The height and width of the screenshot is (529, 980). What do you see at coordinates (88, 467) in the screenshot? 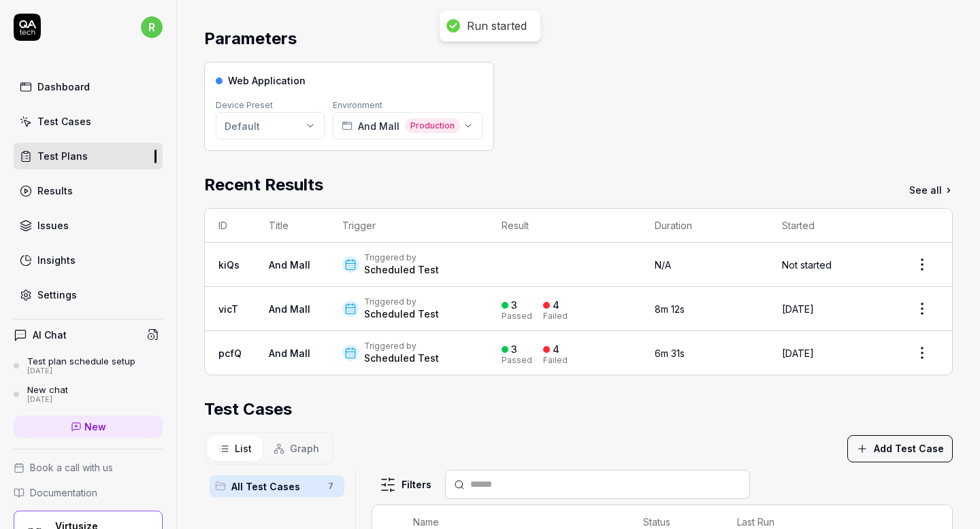
I see `a: Book a call with us` at bounding box center [88, 467].